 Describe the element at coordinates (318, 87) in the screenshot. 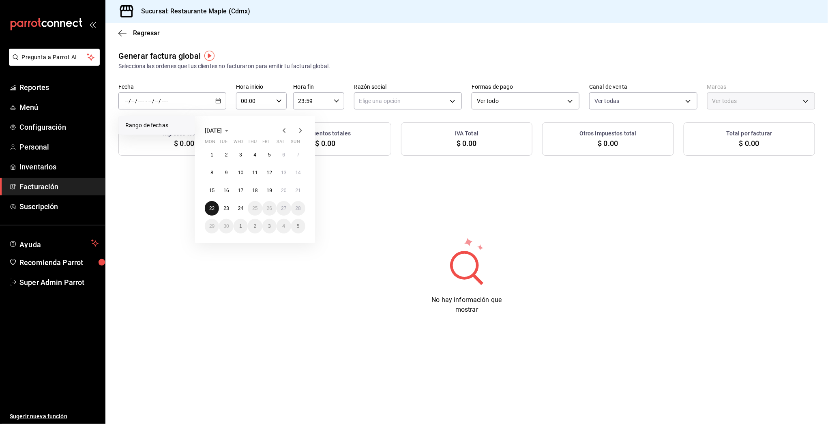

I see `label: Hora fin` at that location.